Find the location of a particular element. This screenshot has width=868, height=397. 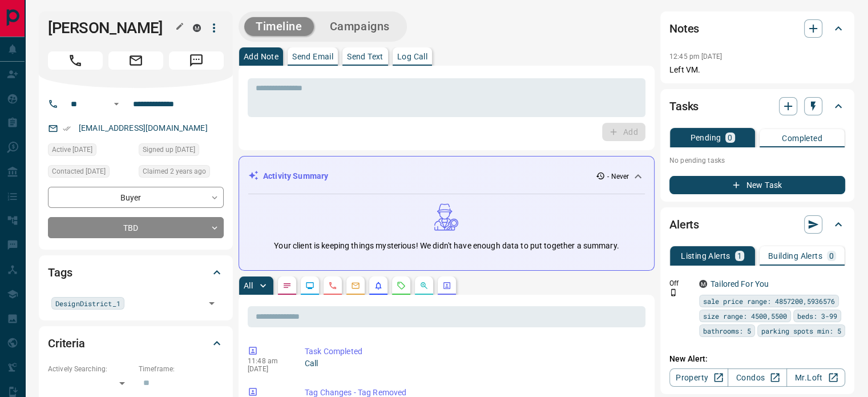

div: Notes is located at coordinates (757, 29).